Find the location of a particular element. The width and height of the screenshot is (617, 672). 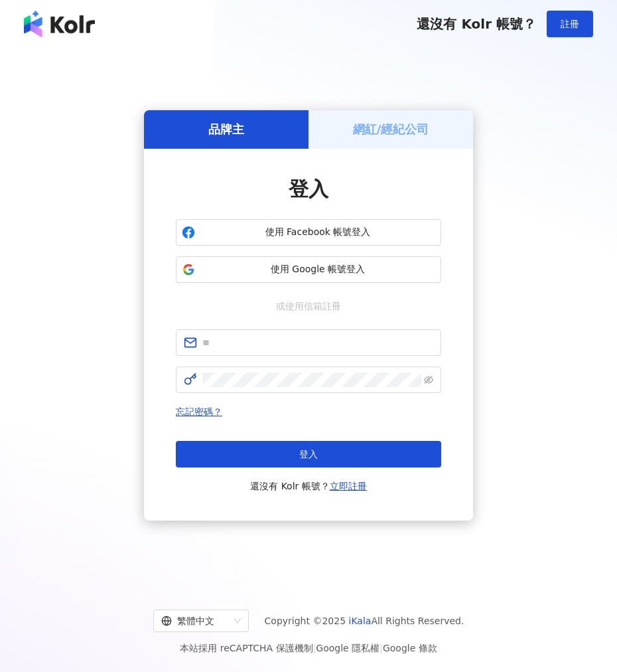

a: Google 條款 is located at coordinates (410, 648).